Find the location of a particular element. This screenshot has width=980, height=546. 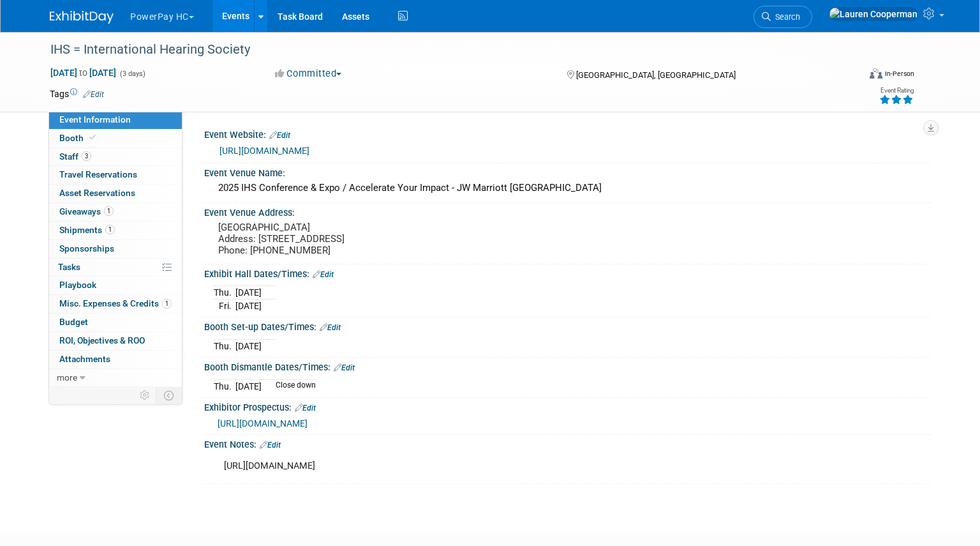

a: Sponsorships is located at coordinates (116, 249).